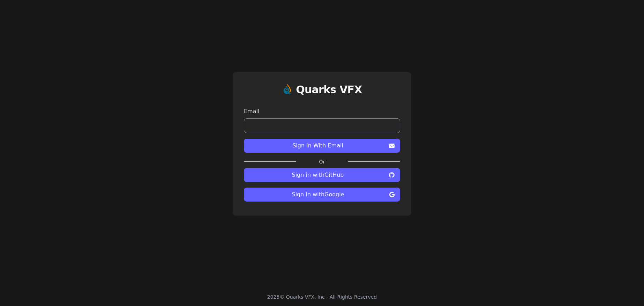 The height and width of the screenshot is (306, 644). Describe the element at coordinates (322, 194) in the screenshot. I see `button: Sign in withGoogle` at that location.